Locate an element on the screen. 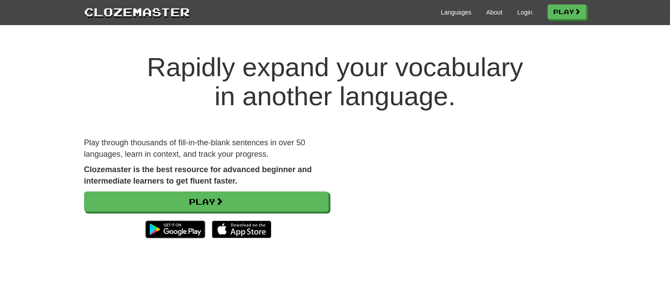  a: About is located at coordinates (494, 12).